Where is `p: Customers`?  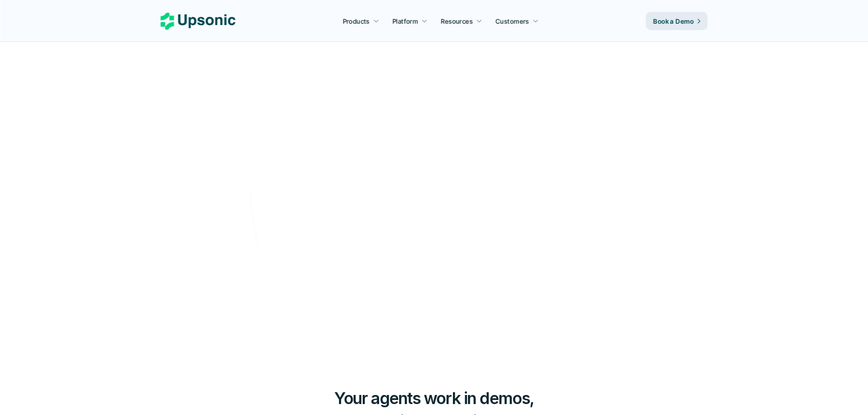 p: Customers is located at coordinates (512, 21).